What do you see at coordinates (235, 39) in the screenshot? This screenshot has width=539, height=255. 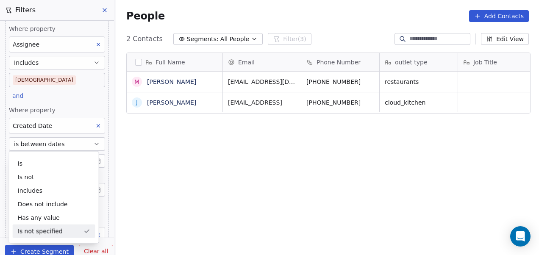 I see `span: All People` at bounding box center [235, 39].